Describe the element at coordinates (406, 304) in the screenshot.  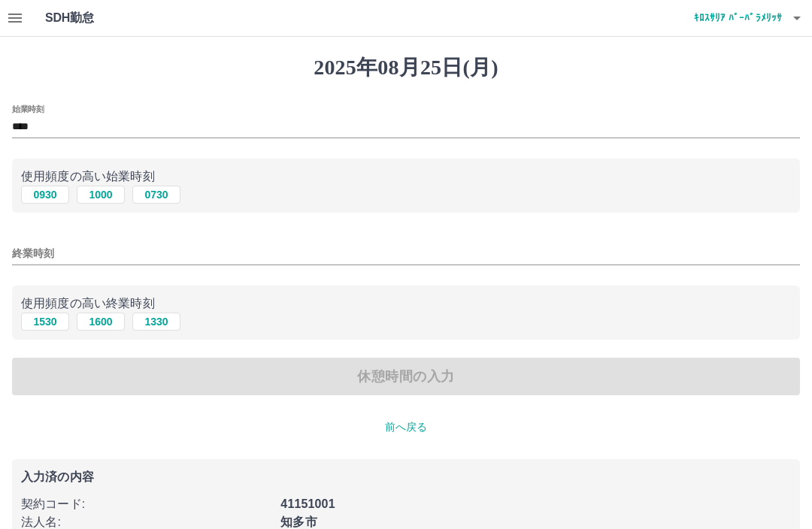
I see `p: 使用頻度の高い終業時刻` at that location.